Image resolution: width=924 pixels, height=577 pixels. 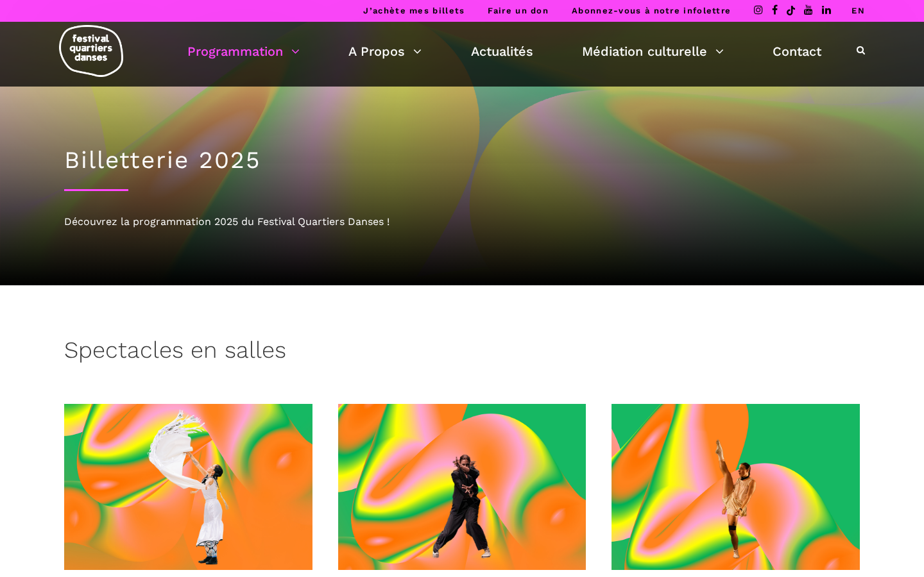 I want to click on a: EN, so click(x=858, y=10).